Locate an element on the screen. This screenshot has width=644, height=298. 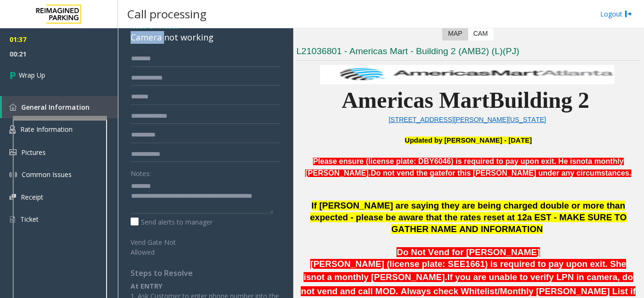
div: Camera not working is located at coordinates (206, 38).